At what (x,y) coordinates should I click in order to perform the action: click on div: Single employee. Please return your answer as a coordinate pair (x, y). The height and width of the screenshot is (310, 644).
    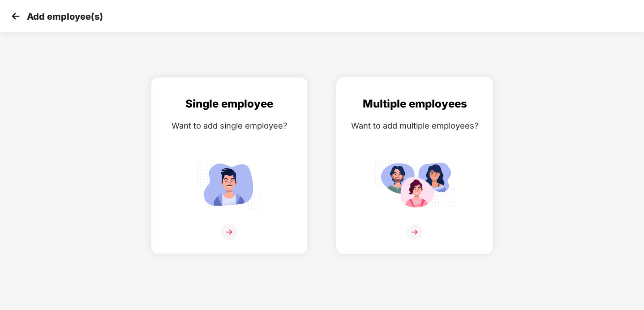
    Looking at the image, I should click on (229, 104).